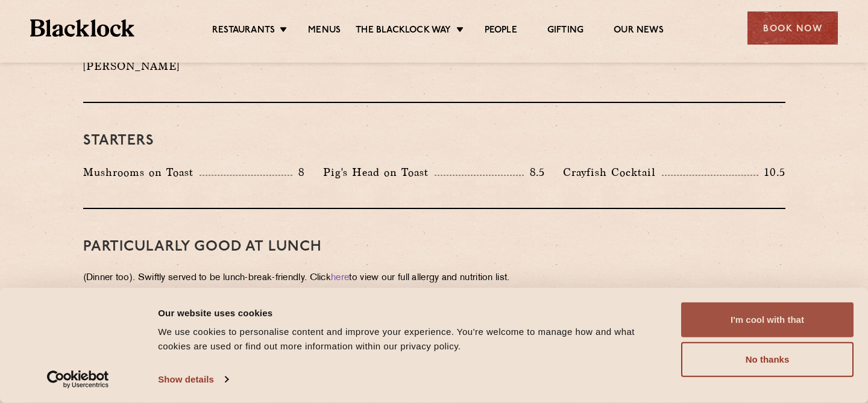 The height and width of the screenshot is (403, 868). I want to click on a: here, so click(340, 278).